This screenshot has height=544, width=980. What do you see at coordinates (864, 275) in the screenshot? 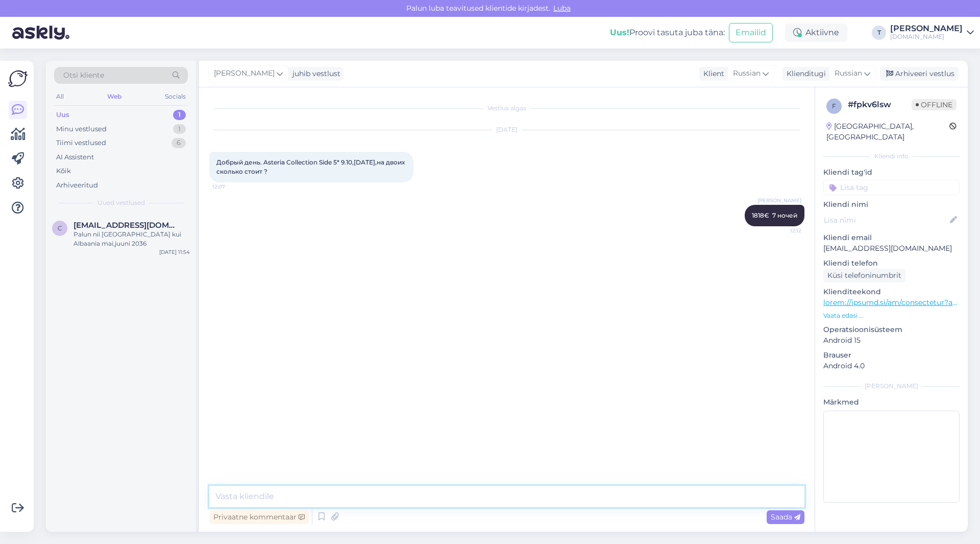
I see `div: Küsi telefoninumbrit` at bounding box center [864, 275].